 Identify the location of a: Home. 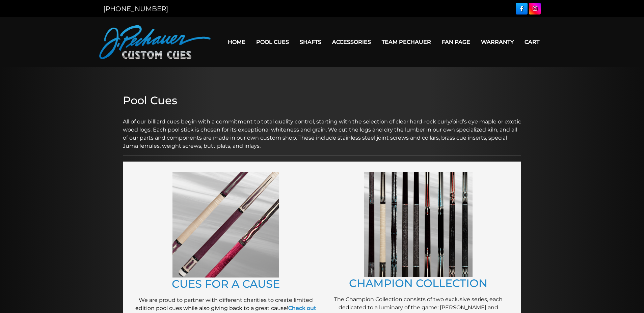
(236, 42).